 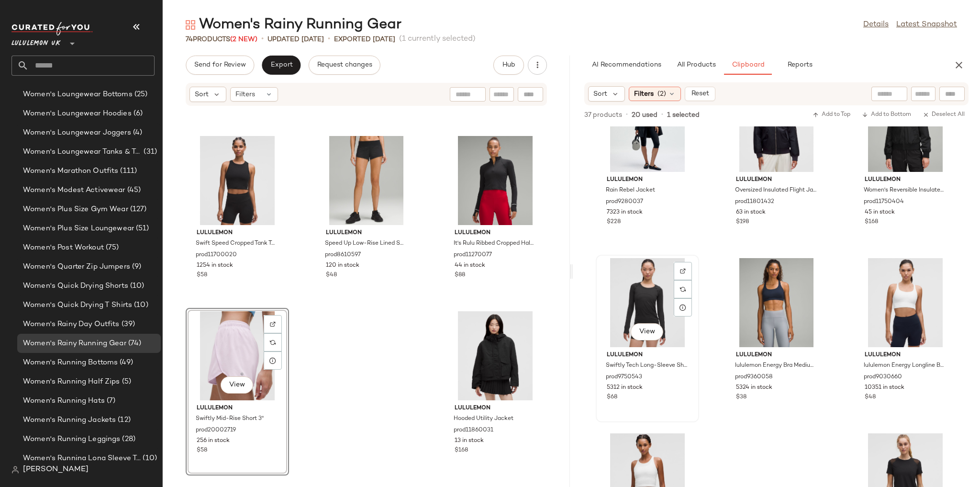 I want to click on span: (4), so click(x=136, y=132).